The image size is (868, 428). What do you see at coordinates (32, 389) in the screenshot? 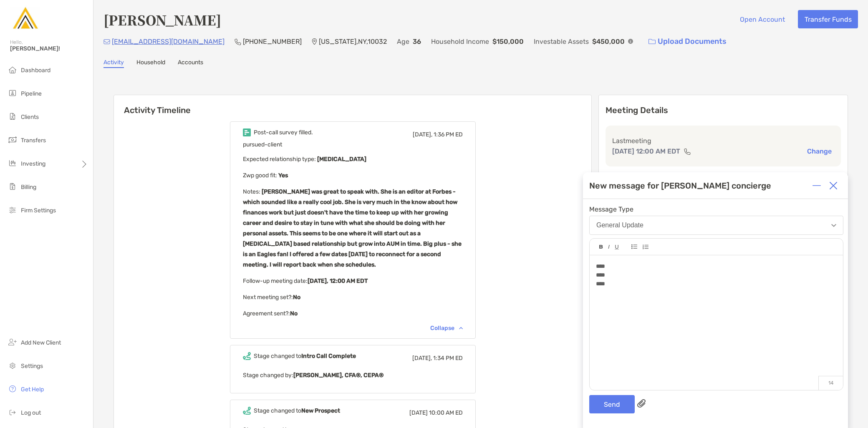
I see `span: Get Help` at bounding box center [32, 389].